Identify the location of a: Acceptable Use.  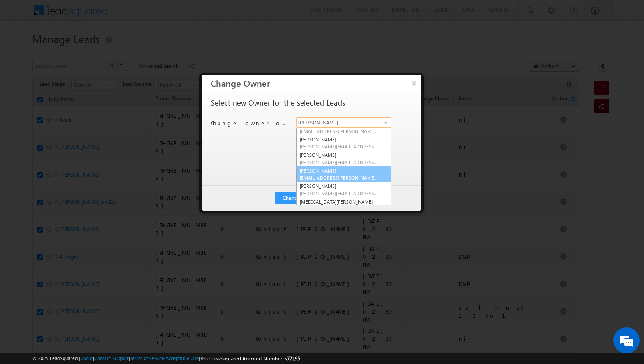
(182, 358).